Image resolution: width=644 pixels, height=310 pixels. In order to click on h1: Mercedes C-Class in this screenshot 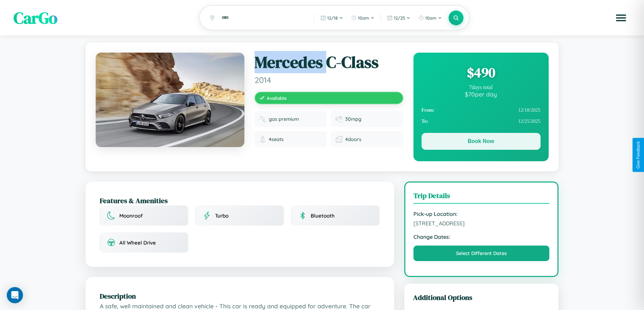, I will do `click(329, 62)`.